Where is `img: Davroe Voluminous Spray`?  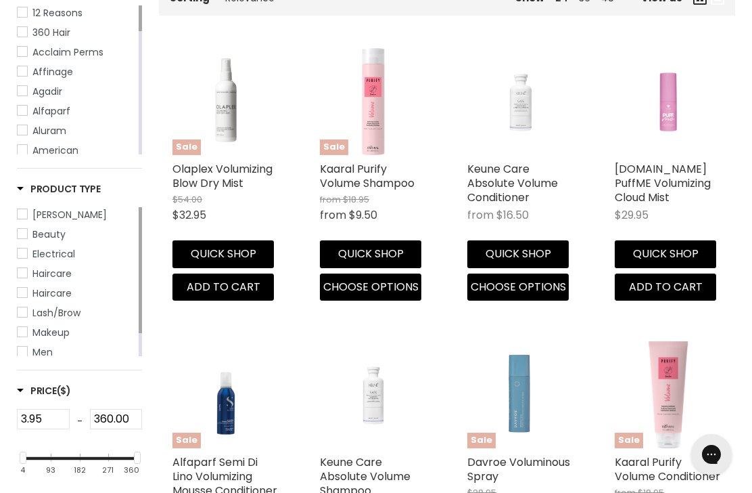 img: Davroe Voluminous Spray is located at coordinates (521, 394).